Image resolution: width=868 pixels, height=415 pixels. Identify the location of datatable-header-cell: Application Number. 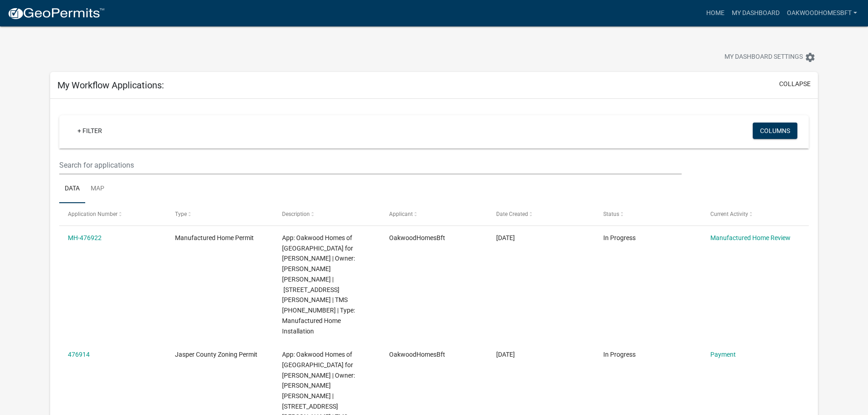
(113, 214).